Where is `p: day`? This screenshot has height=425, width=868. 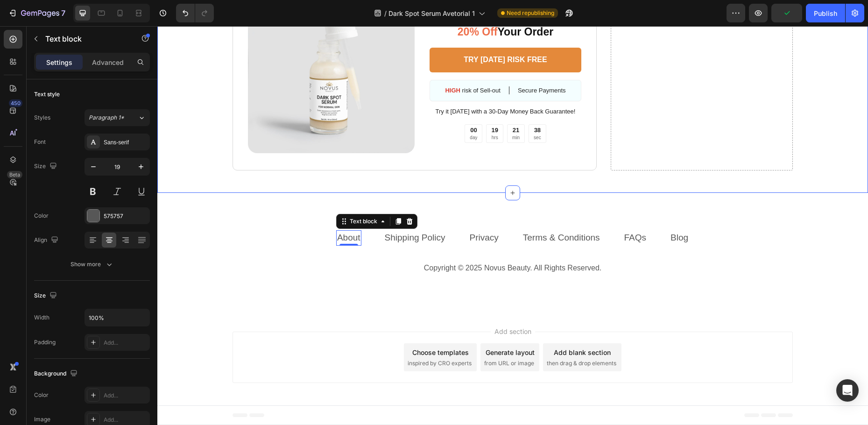
p: day is located at coordinates (316, 111).